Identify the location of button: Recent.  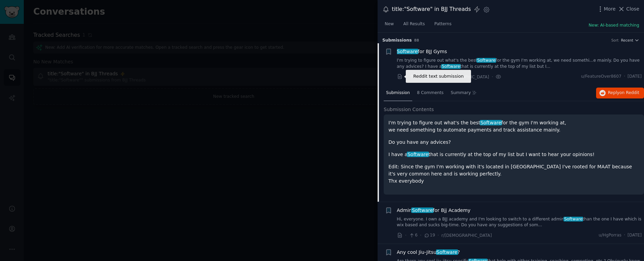
(630, 40).